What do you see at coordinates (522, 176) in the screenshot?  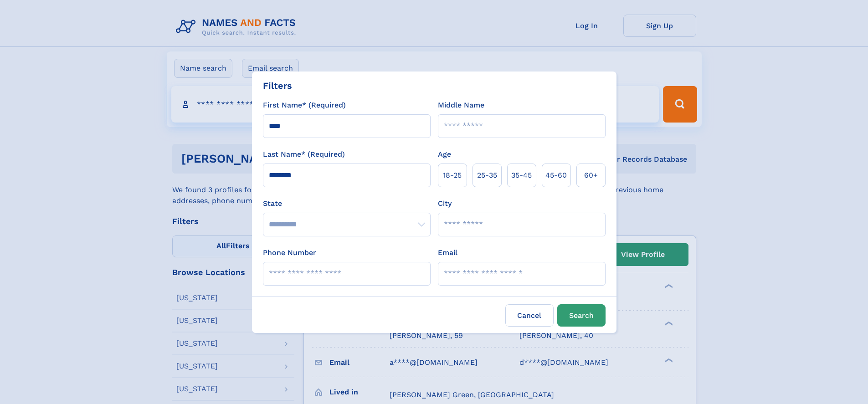 I see `span: 35‑45` at bounding box center [522, 176].